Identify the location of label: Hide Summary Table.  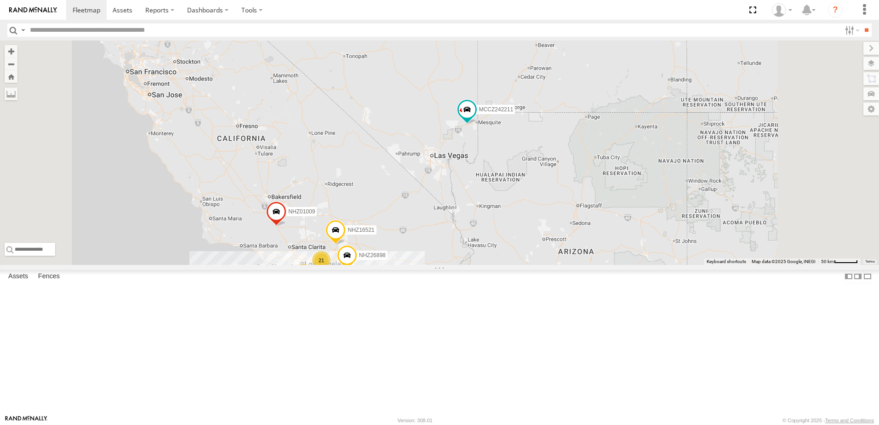
(867, 276).